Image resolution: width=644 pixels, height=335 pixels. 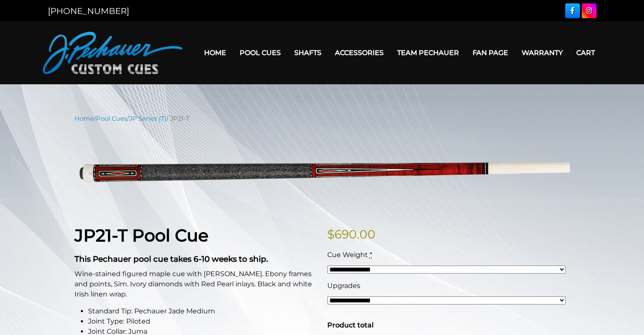 What do you see at coordinates (428, 53) in the screenshot?
I see `a: Team Pechauer` at bounding box center [428, 53].